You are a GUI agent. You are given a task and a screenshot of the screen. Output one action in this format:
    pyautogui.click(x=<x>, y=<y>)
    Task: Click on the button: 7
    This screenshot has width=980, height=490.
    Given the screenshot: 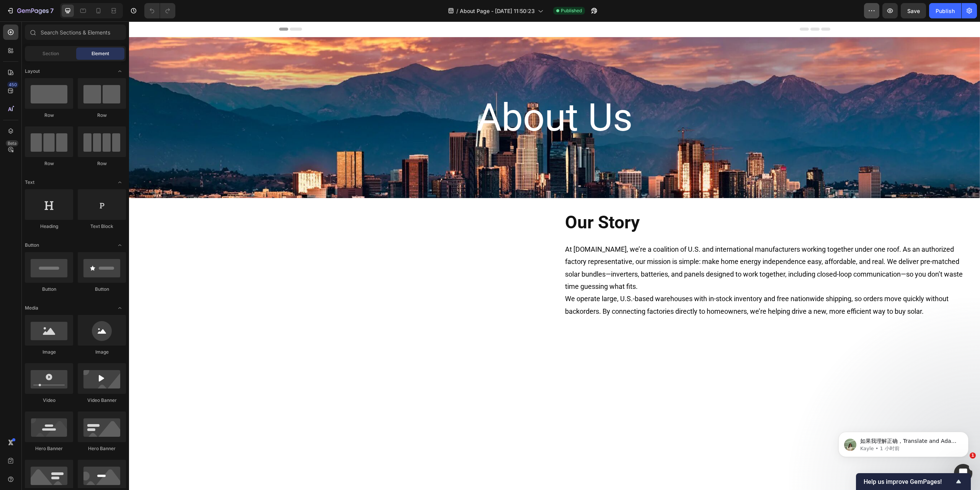 What is the action you would take?
    pyautogui.click(x=30, y=11)
    